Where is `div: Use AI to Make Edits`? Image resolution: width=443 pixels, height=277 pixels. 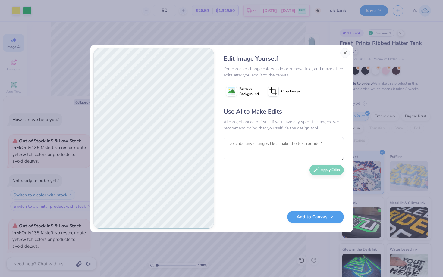 div: Use AI to Make Edits is located at coordinates (284, 112).